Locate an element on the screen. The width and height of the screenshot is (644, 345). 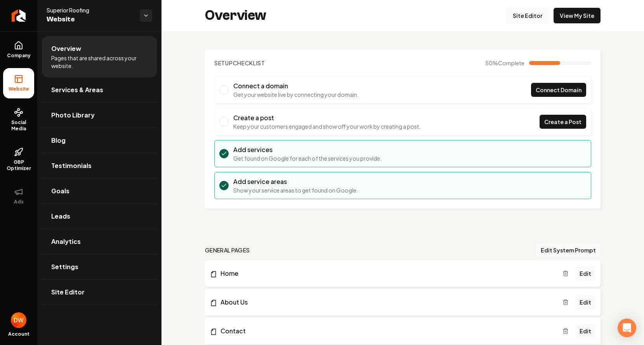
h2: general pages is located at coordinates (228, 250).